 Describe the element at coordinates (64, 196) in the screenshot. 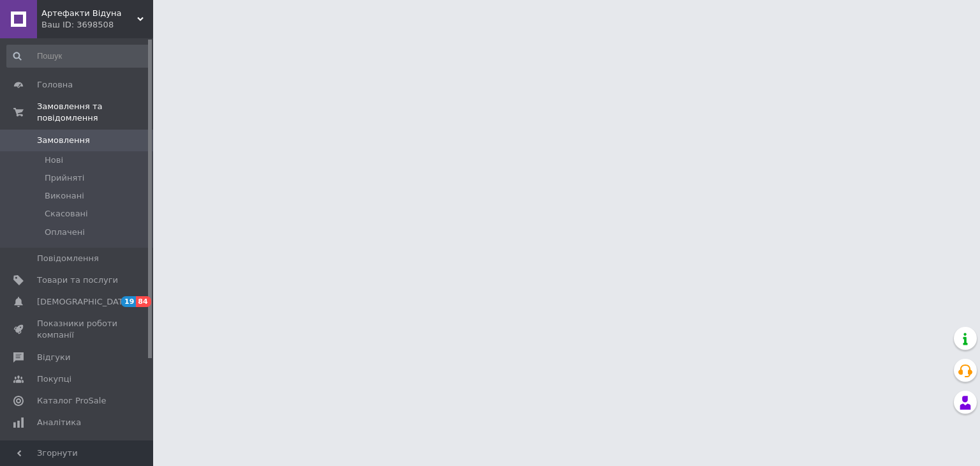

I see `span: Виконані` at that location.